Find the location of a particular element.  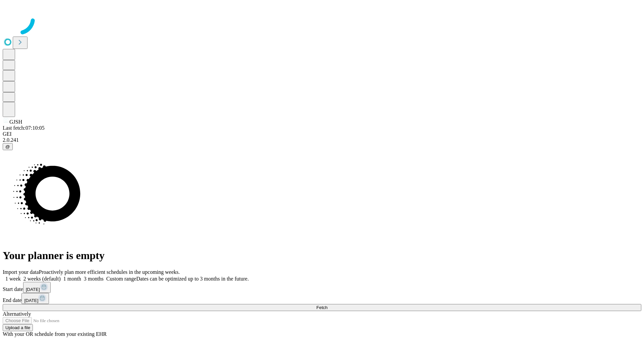

button: Upload a file is located at coordinates (18, 328).